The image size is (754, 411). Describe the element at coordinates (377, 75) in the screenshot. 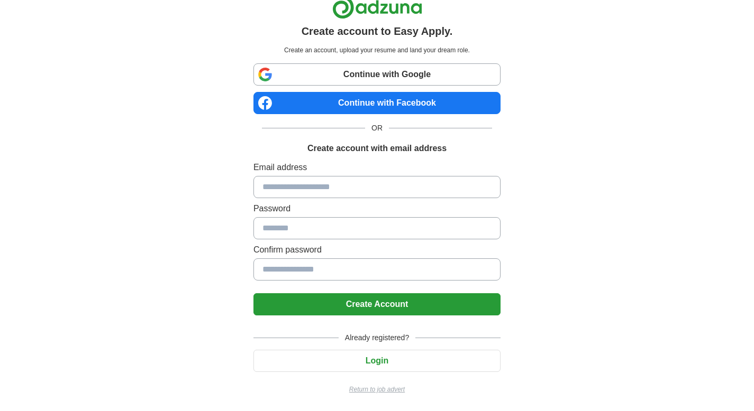

I see `a: Continue with Google` at that location.